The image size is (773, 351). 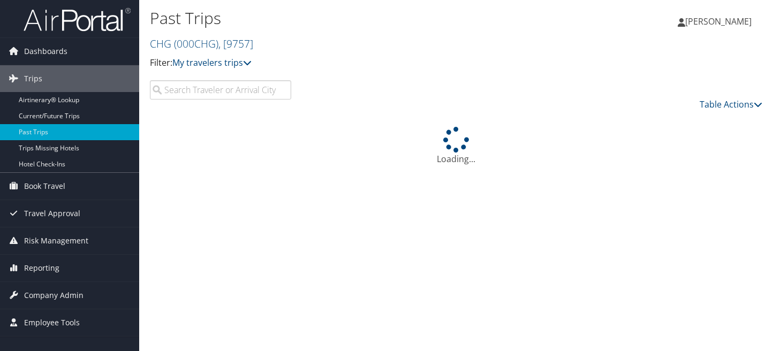 What do you see at coordinates (54, 296) in the screenshot?
I see `span: Company Admin` at bounding box center [54, 296].